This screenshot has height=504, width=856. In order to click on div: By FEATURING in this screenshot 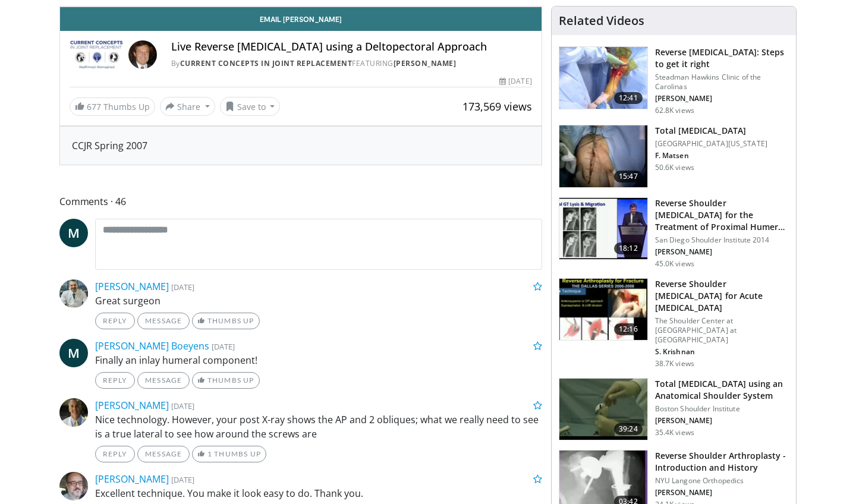, I will do `click(351, 64)`.